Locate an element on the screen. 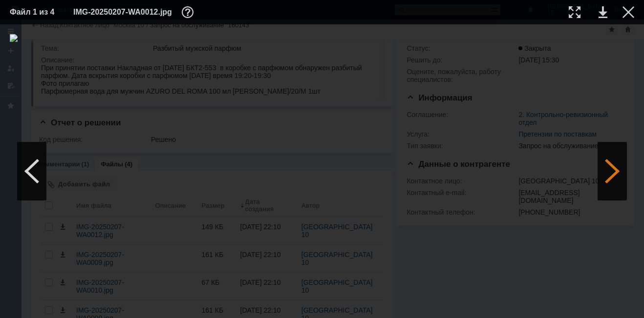  div: Скачать файл is located at coordinates (603, 12).